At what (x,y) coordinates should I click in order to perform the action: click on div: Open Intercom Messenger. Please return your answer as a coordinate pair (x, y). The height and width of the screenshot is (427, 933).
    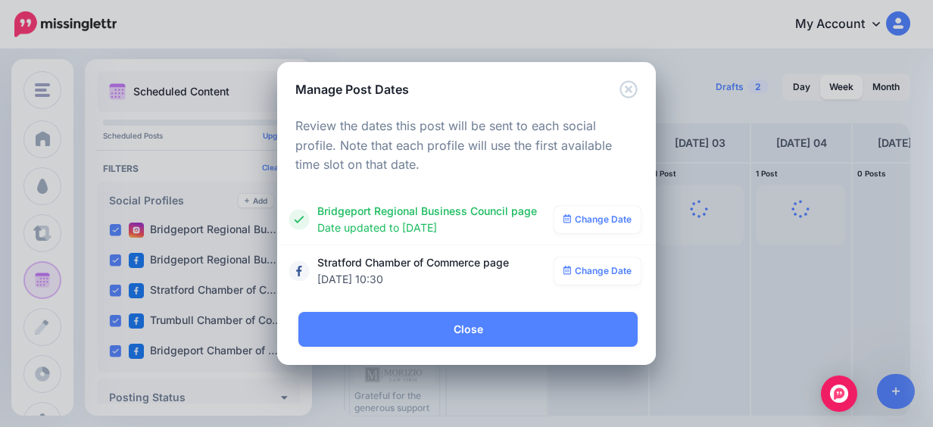
    Looking at the image, I should click on (839, 394).